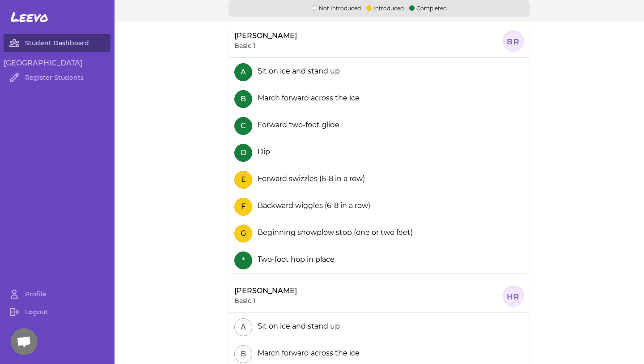  What do you see at coordinates (297, 125) in the screenshot?
I see `div: Forward two-foot glide` at bounding box center [297, 125].